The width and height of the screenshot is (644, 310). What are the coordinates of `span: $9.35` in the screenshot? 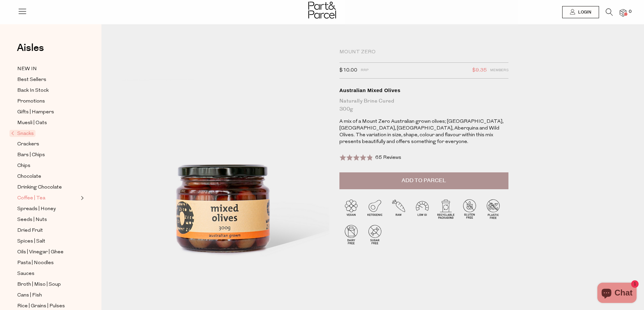 It's located at (480, 71).